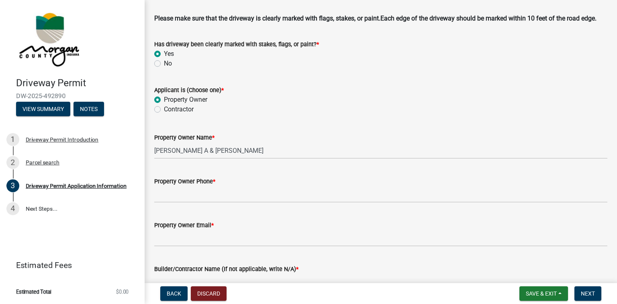  What do you see at coordinates (62, 139) in the screenshot?
I see `div: Driveway Permit Introduction` at bounding box center [62, 139].